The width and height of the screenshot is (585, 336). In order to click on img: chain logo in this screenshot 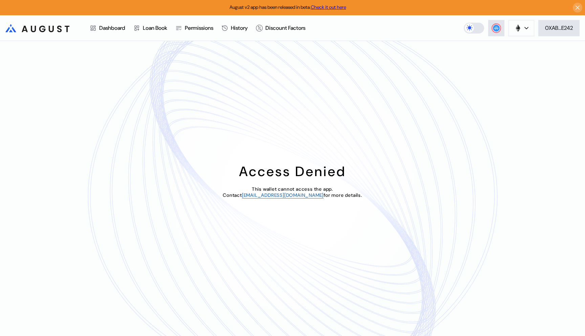, I will do `click(518, 28)`.